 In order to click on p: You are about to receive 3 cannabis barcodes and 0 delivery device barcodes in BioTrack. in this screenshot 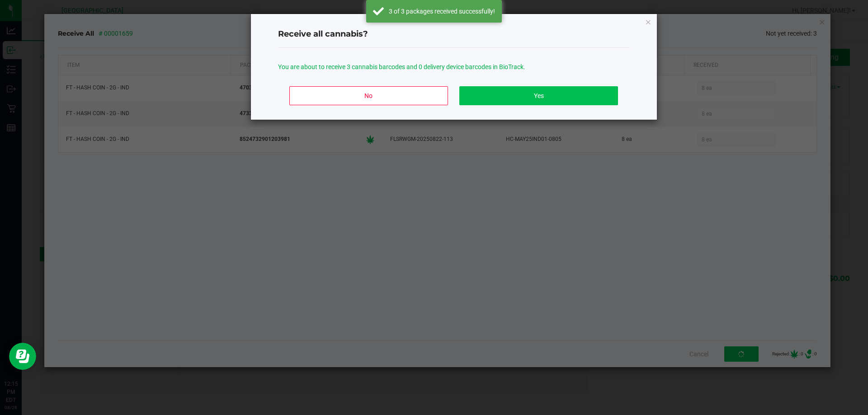, I will do `click(454, 67)`.